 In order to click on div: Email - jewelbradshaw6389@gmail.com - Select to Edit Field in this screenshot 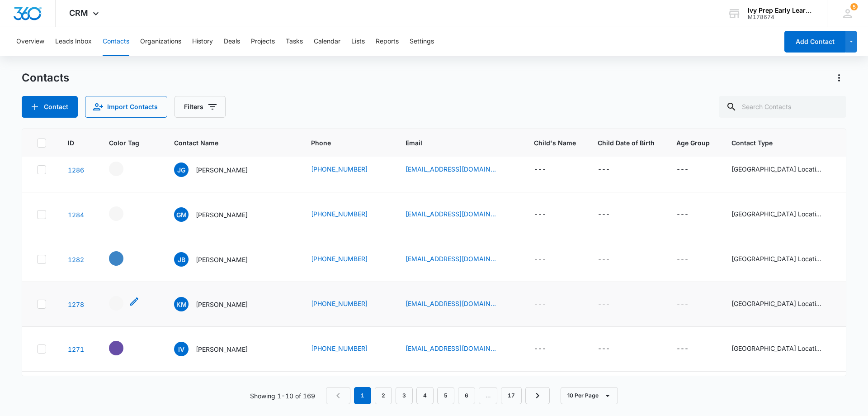, I will do `click(458, 260)`.